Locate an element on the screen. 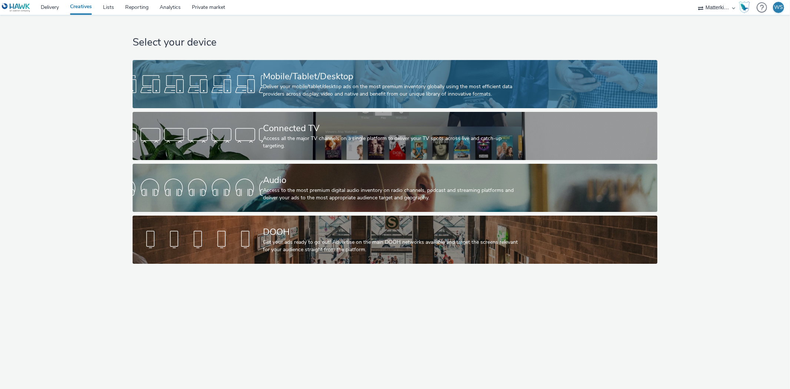  img: undefined Logo is located at coordinates (16, 7).